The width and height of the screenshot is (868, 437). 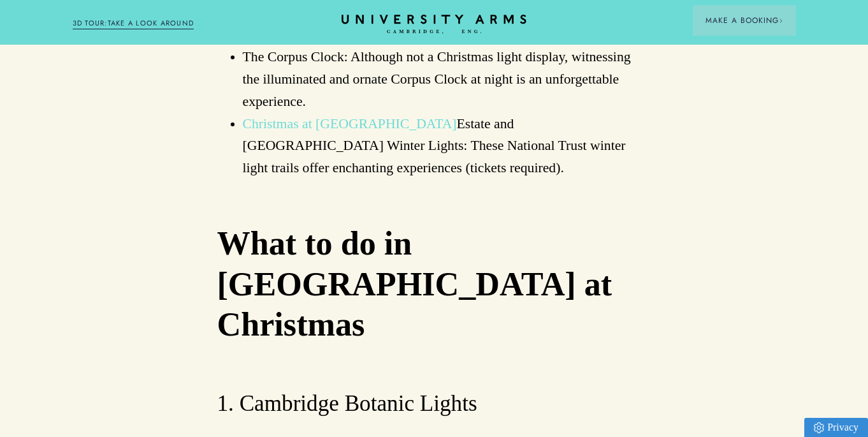 I want to click on button: Make a BookingArrow icon, so click(x=744, y=20).